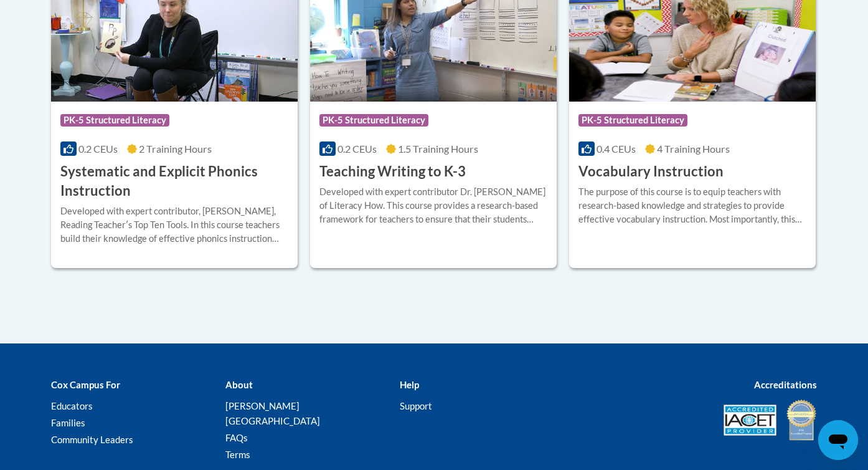 The image size is (868, 470). What do you see at coordinates (409, 385) in the screenshot?
I see `b: Help` at bounding box center [409, 385].